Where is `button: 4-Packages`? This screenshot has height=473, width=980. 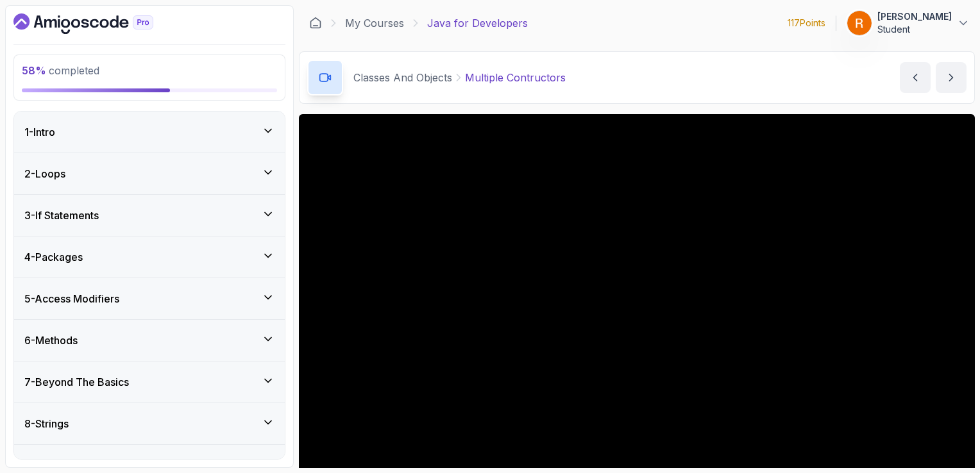
button: 4-Packages is located at coordinates (150, 257).